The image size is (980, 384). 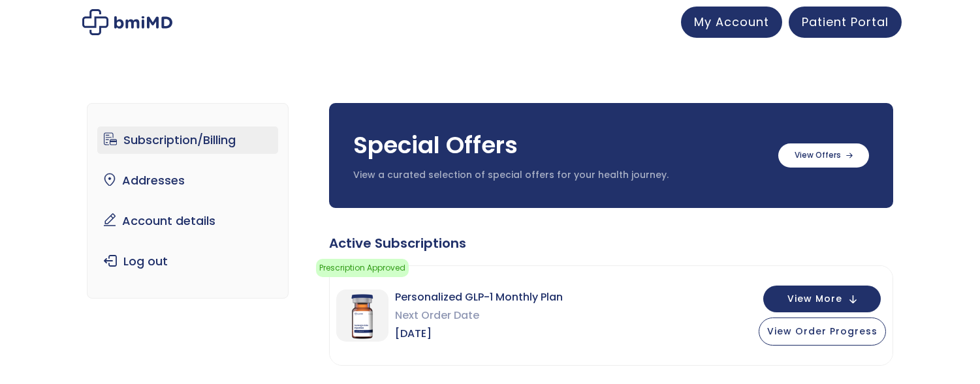 What do you see at coordinates (127, 22) in the screenshot?
I see `div: My account` at bounding box center [127, 22].